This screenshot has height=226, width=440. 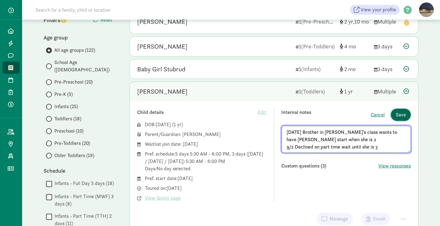 I want to click on button: Enroll, so click(x=376, y=219).